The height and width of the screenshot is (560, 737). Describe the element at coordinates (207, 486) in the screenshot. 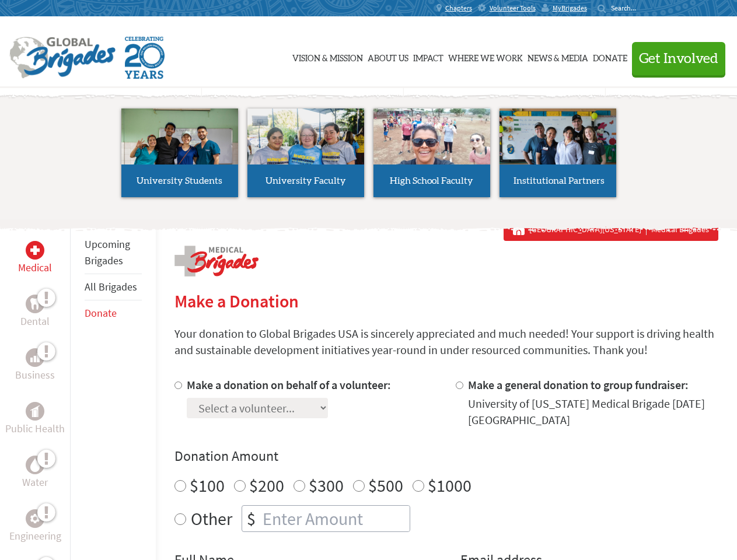

I see `label: $100` at that location.